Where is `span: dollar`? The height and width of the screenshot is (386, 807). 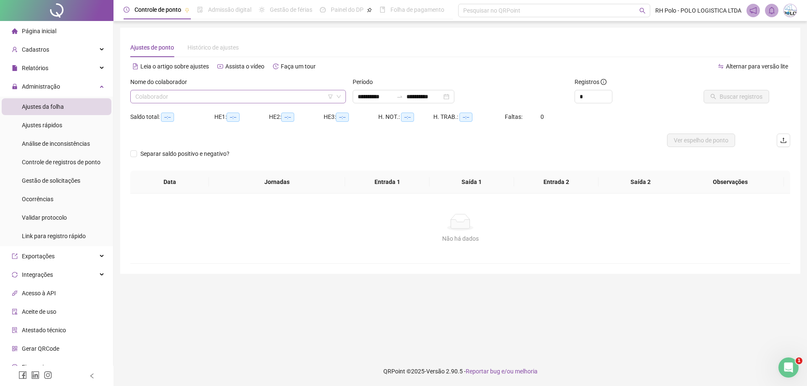 span: dollar is located at coordinates (15, 367).